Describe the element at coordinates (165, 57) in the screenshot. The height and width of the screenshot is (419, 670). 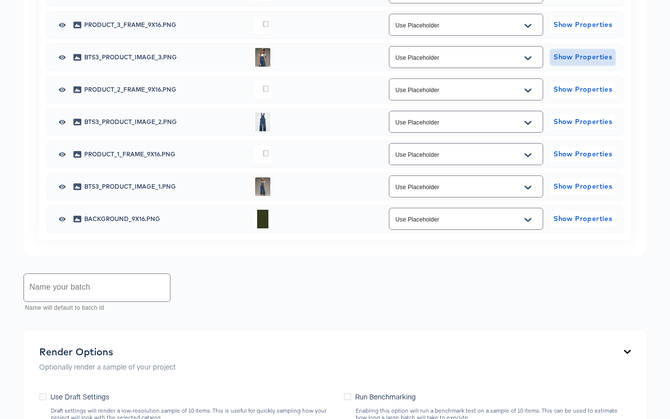
I see `span: bts3_product_image_3.png` at that location.